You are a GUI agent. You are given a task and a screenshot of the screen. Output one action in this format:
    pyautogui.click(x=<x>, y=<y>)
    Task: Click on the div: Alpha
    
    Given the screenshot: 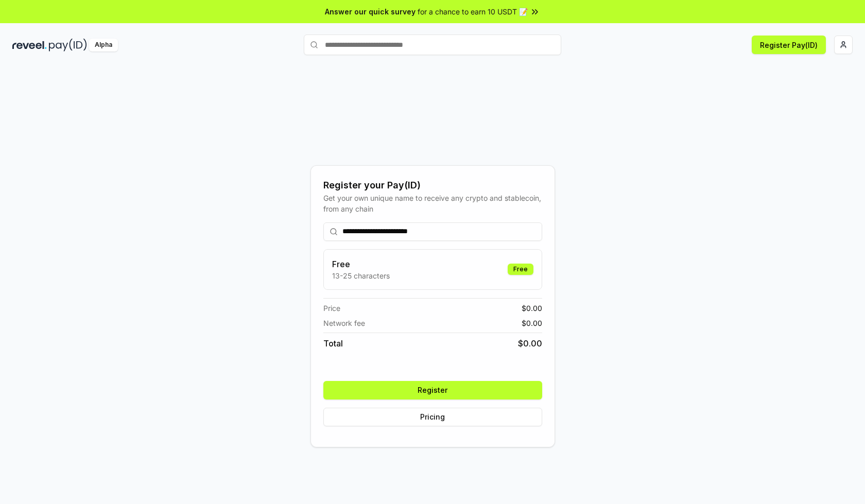 What is the action you would take?
    pyautogui.click(x=104, y=45)
    